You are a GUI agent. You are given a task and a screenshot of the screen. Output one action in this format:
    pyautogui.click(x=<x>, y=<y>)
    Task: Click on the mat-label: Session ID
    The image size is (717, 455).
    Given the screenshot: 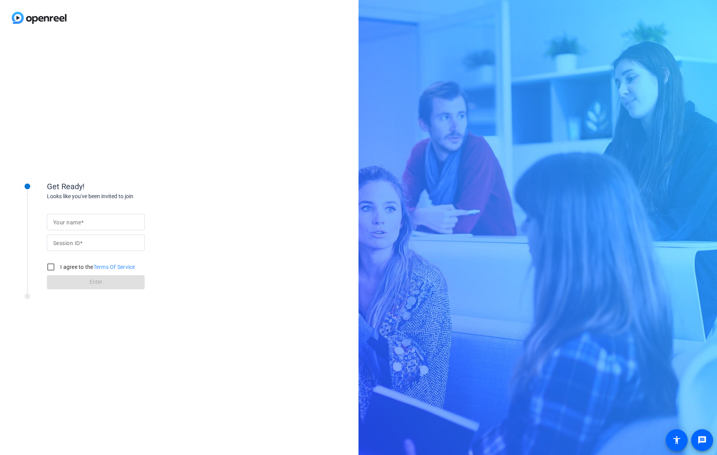 What is the action you would take?
    pyautogui.click(x=66, y=243)
    